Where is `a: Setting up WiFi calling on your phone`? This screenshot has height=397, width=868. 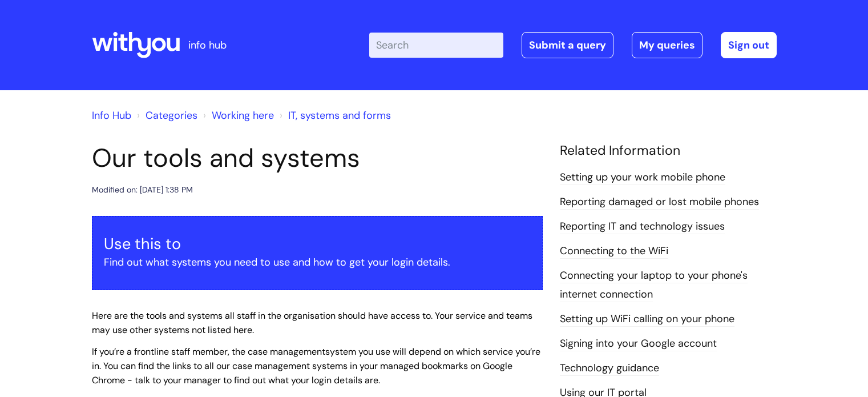
a: Setting up WiFi calling on your phone is located at coordinates (647, 319).